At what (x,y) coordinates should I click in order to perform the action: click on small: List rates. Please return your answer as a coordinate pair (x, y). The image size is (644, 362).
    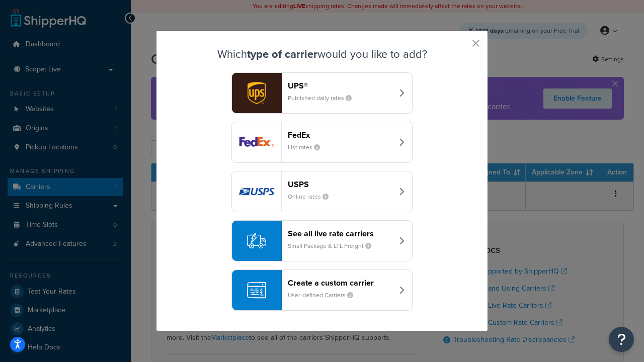
    Looking at the image, I should click on (308, 148).